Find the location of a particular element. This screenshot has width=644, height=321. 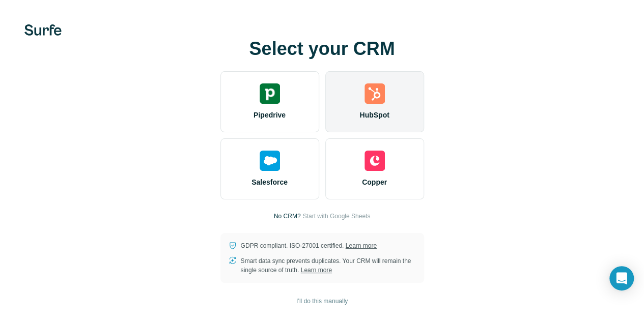

h1: Select your CRM is located at coordinates (322, 49).